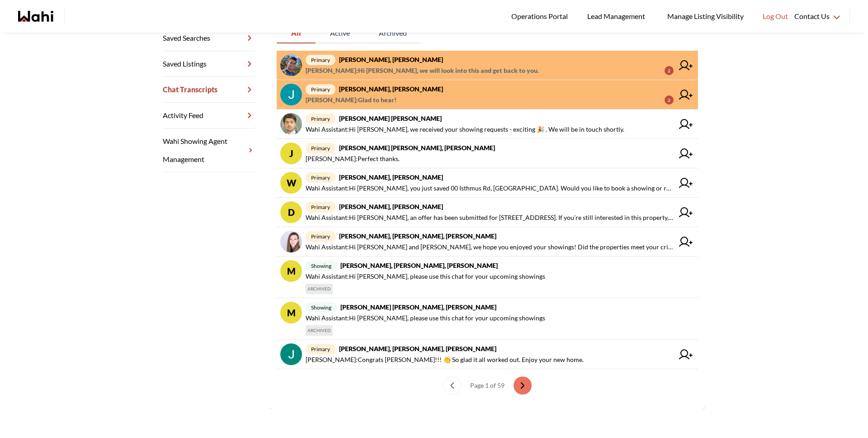  I want to click on button: All, so click(296, 33).